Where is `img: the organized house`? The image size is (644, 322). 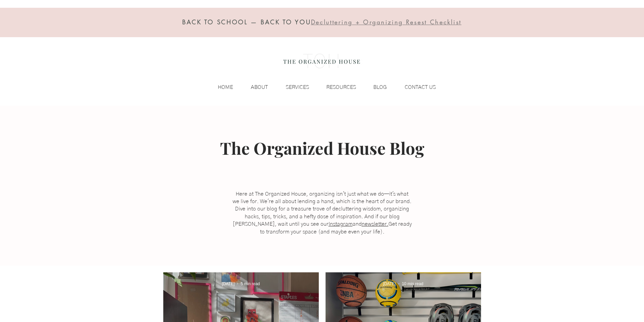 img: the organized house is located at coordinates (321, 61).